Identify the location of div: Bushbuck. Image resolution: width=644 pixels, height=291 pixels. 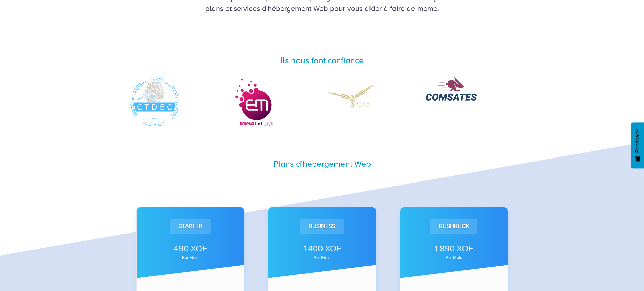
(454, 227).